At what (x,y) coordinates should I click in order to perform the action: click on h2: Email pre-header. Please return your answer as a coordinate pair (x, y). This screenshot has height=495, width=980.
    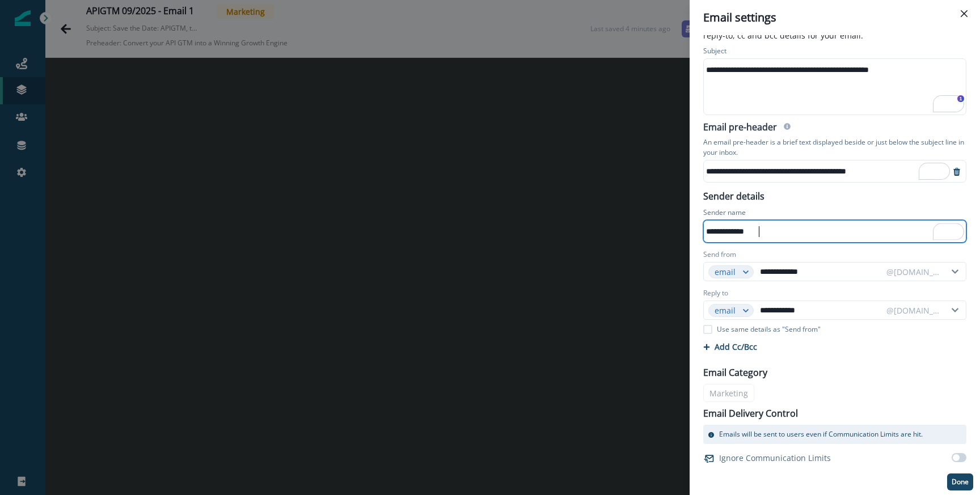
    Looking at the image, I should click on (740, 128).